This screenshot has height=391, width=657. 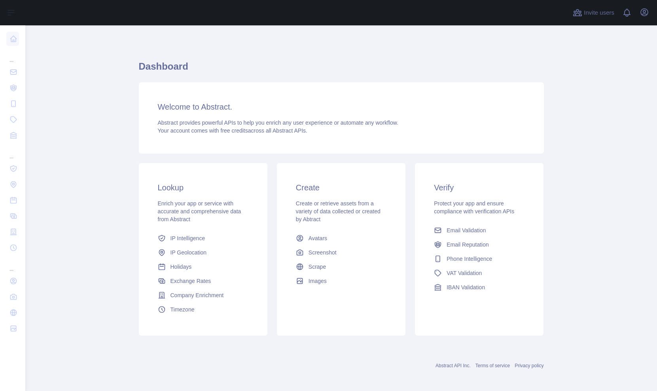 I want to click on span: free credits, so click(x=234, y=130).